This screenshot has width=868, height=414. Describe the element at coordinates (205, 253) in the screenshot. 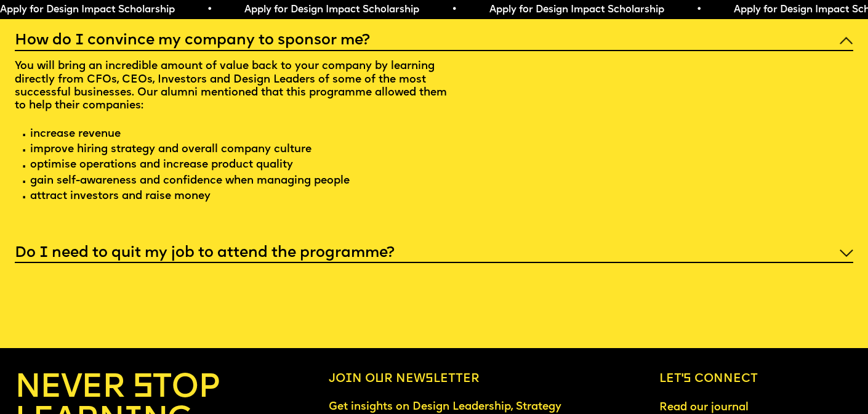

I see `h5: Do I need to quit my job to attend the programme?` at that location.